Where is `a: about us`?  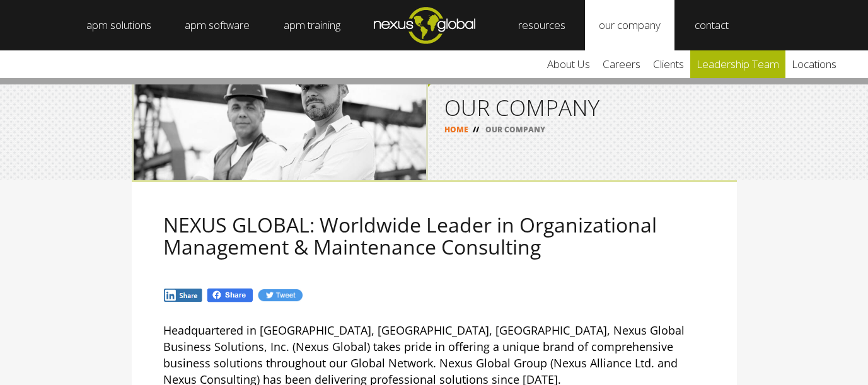
a: about us is located at coordinates (568, 64).